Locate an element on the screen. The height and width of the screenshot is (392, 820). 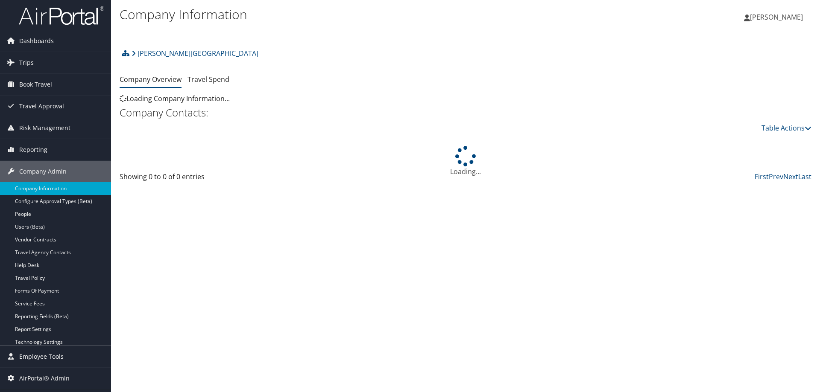
a: Prev is located at coordinates (776, 177).